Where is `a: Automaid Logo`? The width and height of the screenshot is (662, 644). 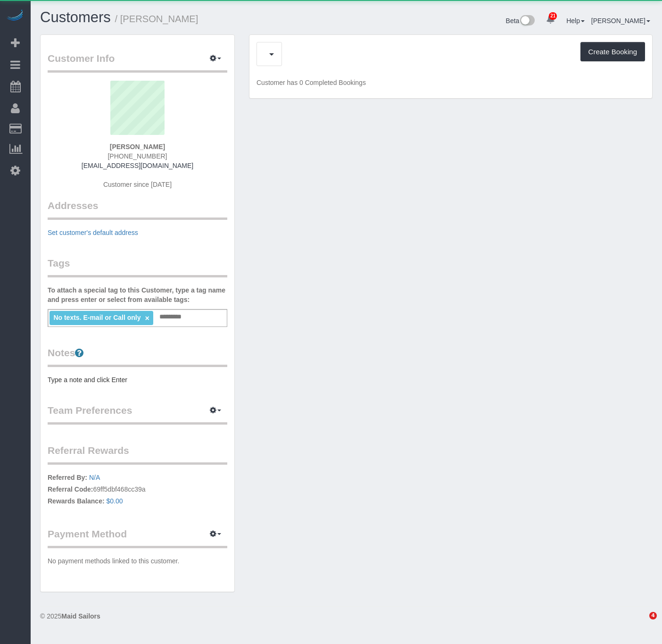 a: Automaid Logo is located at coordinates (15, 16).